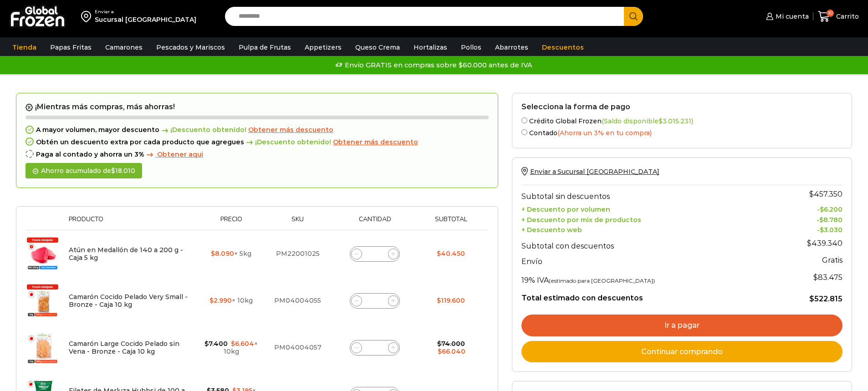 The width and height of the screenshot is (868, 391). What do you see at coordinates (645, 194) in the screenshot?
I see `th: Subtotal sin descuentos` at bounding box center [645, 194].